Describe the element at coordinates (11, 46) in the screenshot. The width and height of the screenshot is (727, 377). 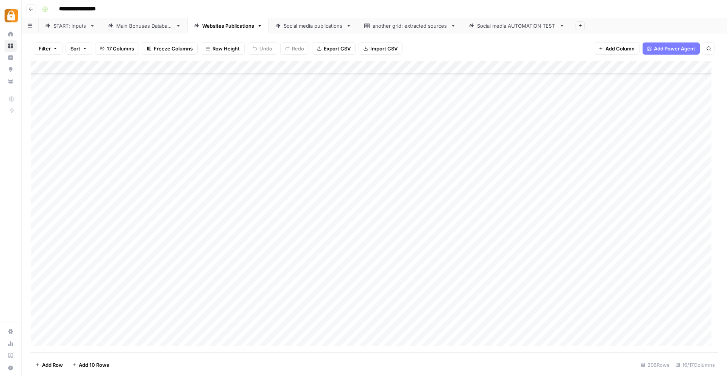
I see `a: Browse` at that location.